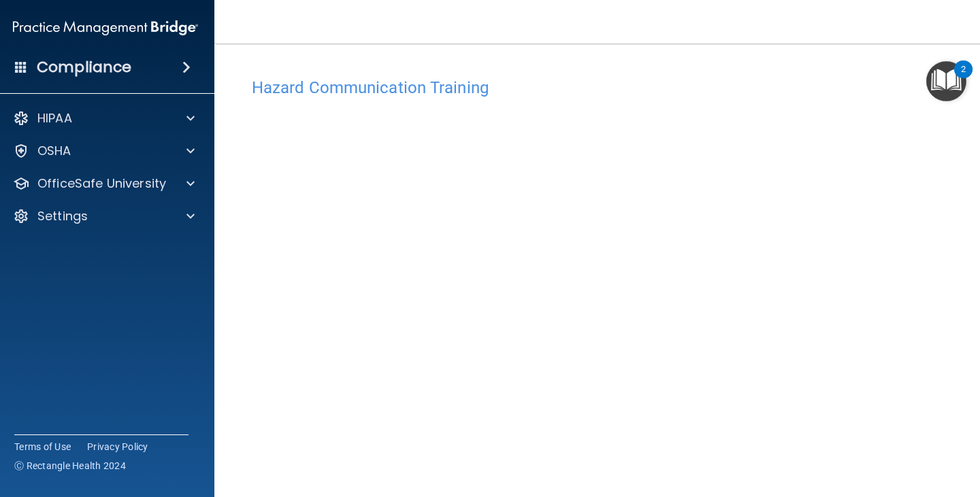  What do you see at coordinates (63, 216) in the screenshot?
I see `p: Settings` at bounding box center [63, 216].